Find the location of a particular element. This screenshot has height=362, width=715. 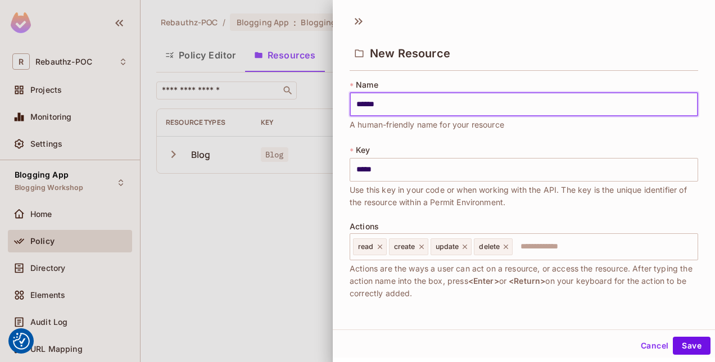

div: update is located at coordinates (451, 247).